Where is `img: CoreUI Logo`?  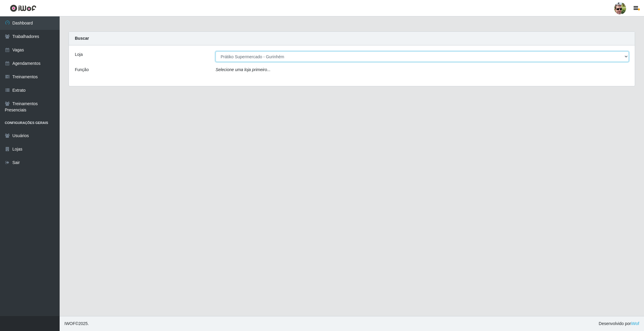 img: CoreUI Logo is located at coordinates (23, 8).